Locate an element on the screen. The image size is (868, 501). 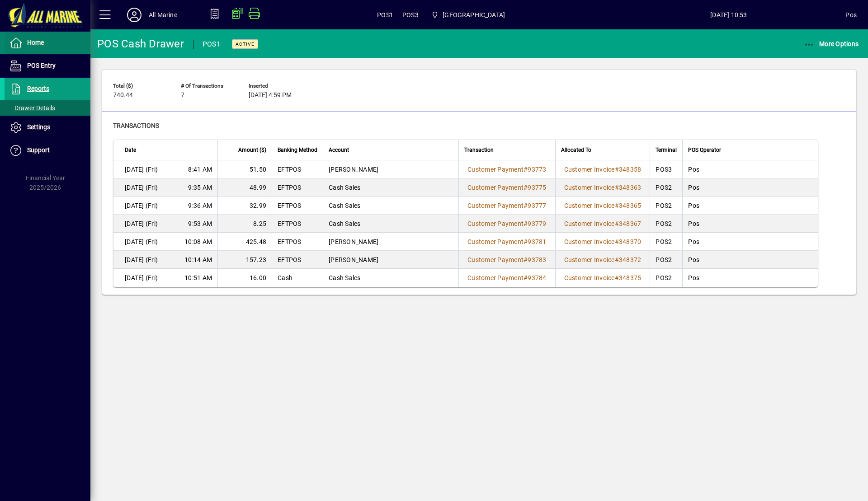
a: Customer Invoice#348372 is located at coordinates (603, 260).